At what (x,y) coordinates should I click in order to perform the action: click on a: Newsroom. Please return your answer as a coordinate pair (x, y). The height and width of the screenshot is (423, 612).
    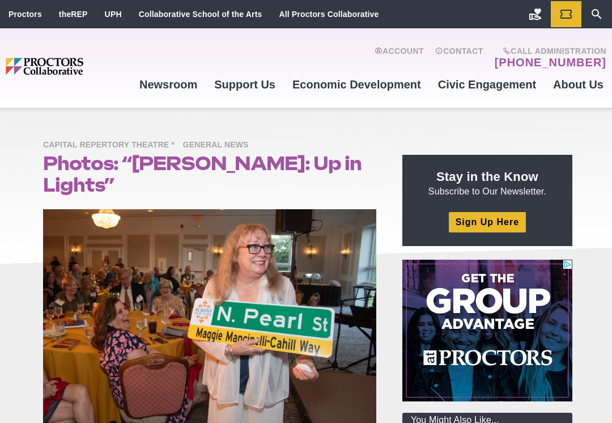
    Looking at the image, I should click on (168, 84).